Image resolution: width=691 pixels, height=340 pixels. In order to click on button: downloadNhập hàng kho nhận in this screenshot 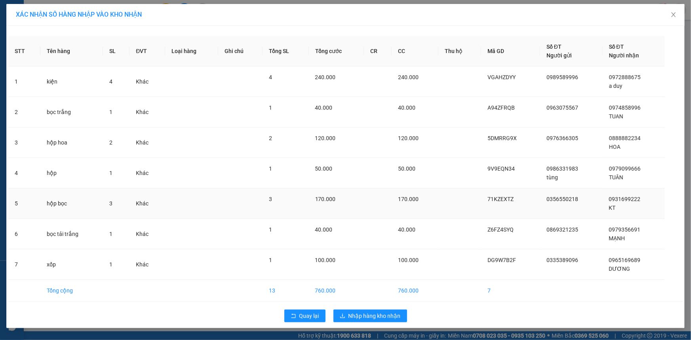, I will do `click(370, 316)`.